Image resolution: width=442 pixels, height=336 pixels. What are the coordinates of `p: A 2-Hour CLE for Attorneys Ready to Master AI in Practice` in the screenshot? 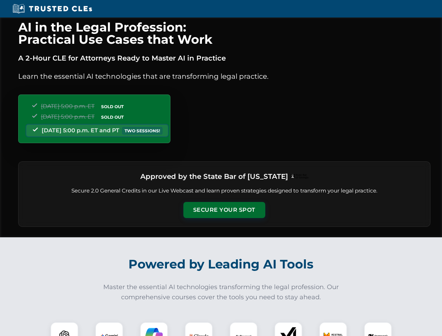 It's located at (224, 58).